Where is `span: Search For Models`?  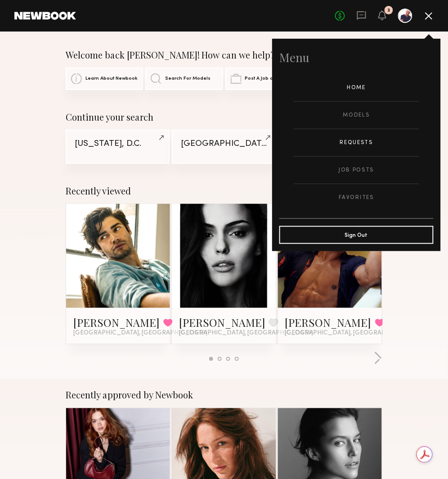
span: Search For Models is located at coordinates (188, 79).